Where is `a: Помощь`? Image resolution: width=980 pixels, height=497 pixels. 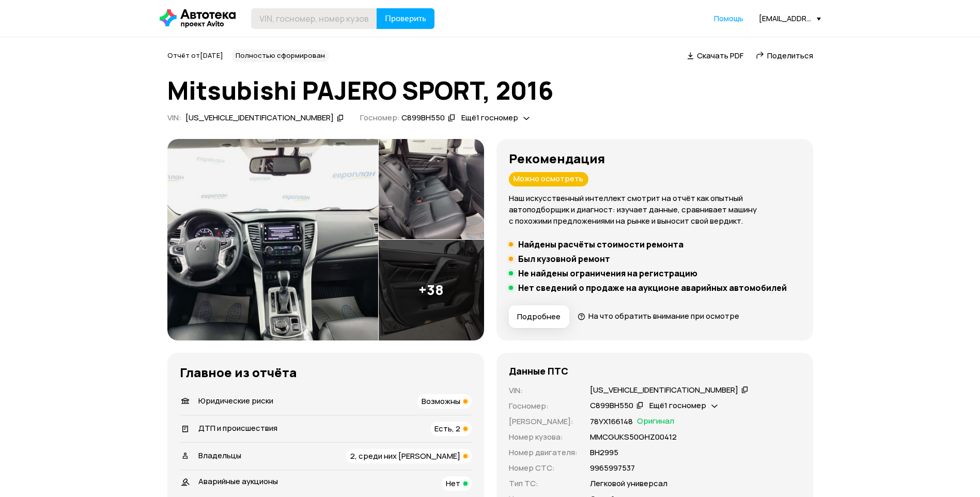
a: Помощь is located at coordinates (729, 18).